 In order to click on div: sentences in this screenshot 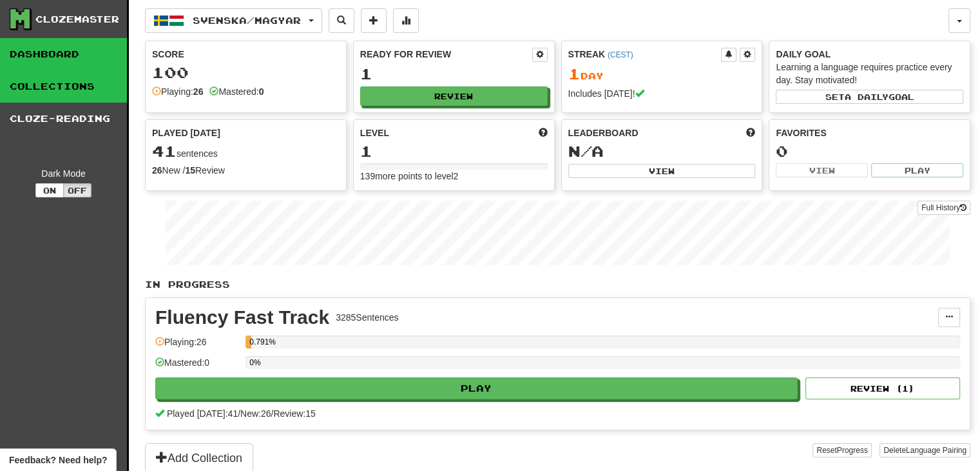, I will do `click(246, 152)`.